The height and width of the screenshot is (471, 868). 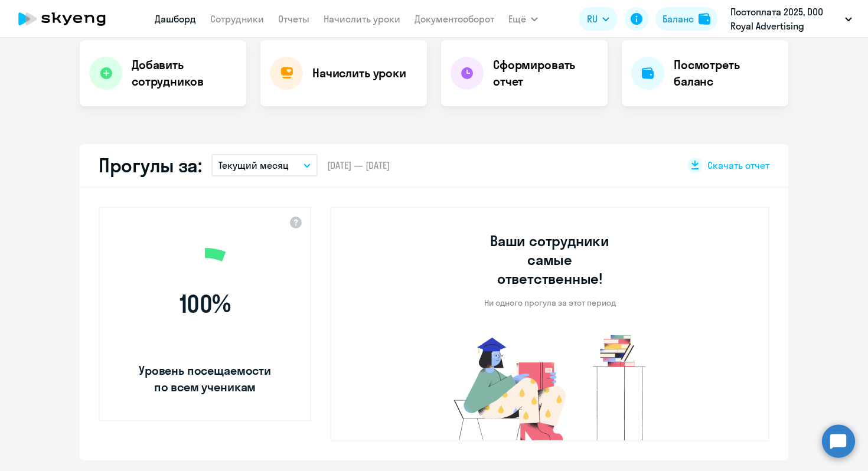 What do you see at coordinates (726, 73) in the screenshot?
I see `h4: Посмотреть баланс` at bounding box center [726, 73].